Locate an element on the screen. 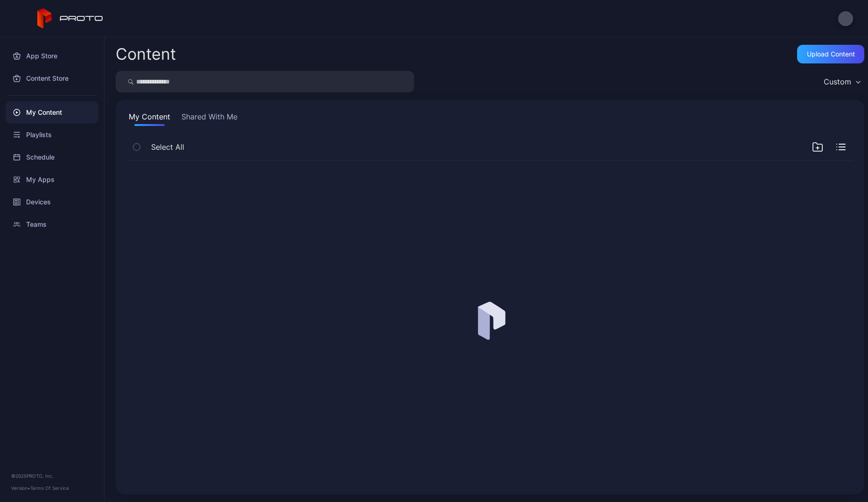 The height and width of the screenshot is (502, 868). div: Teams is located at coordinates (52, 225).